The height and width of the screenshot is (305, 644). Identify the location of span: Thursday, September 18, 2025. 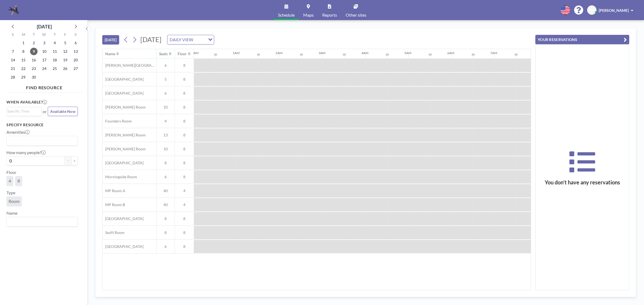
(55, 60).